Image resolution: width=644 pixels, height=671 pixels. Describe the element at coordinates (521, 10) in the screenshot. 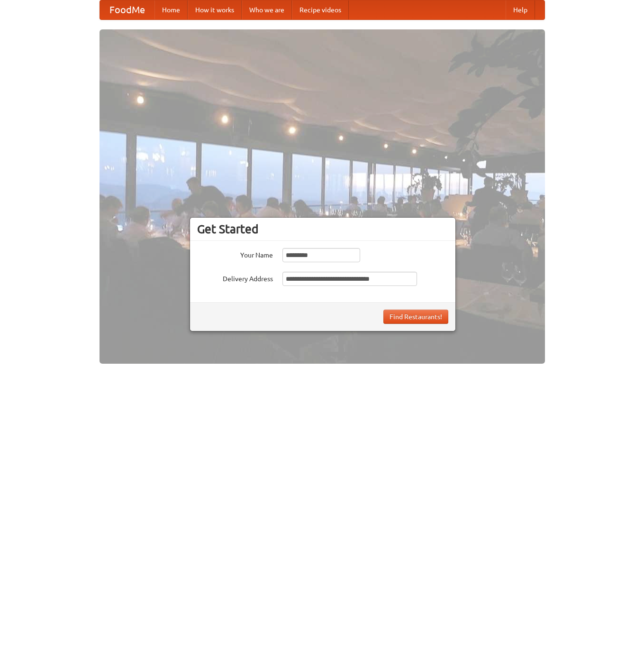

I see `a: Help` at that location.